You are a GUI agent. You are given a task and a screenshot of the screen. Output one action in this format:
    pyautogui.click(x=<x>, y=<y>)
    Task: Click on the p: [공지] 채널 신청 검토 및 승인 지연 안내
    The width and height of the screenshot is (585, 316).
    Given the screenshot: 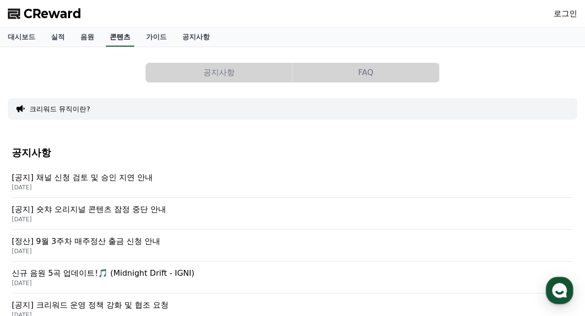 What is the action you would take?
    pyautogui.click(x=293, y=177)
    